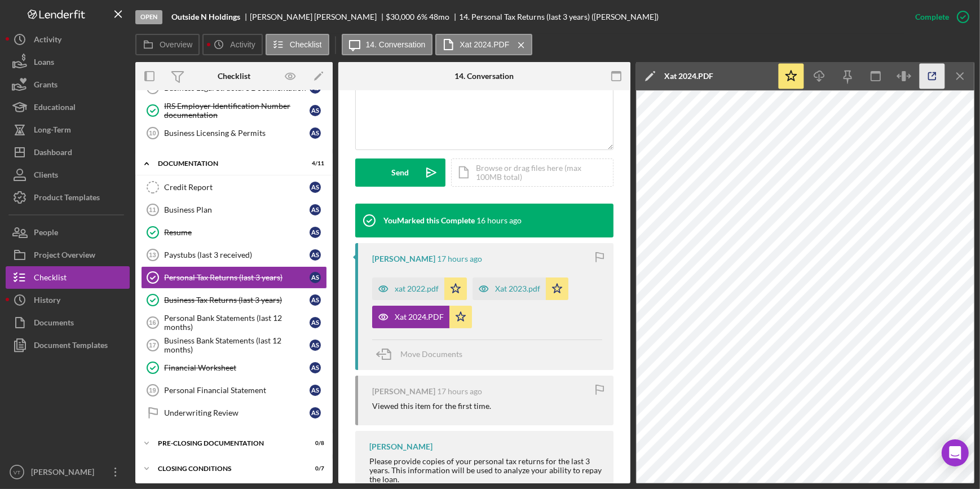  What do you see at coordinates (68, 107) in the screenshot?
I see `button: Educational` at bounding box center [68, 107].